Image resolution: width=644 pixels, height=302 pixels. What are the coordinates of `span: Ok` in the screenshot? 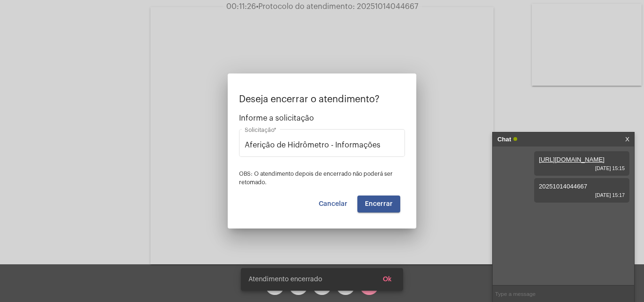 It's located at (387, 280).